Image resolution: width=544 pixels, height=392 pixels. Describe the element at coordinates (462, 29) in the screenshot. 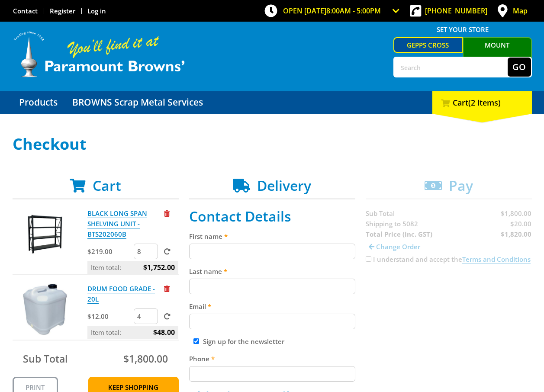

I see `span: Set your store` at that location.